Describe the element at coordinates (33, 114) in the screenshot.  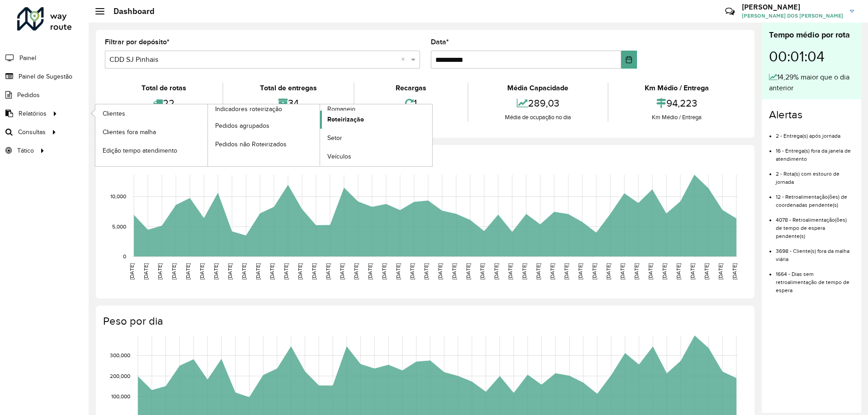
I see `span: Relatórios` at that location.